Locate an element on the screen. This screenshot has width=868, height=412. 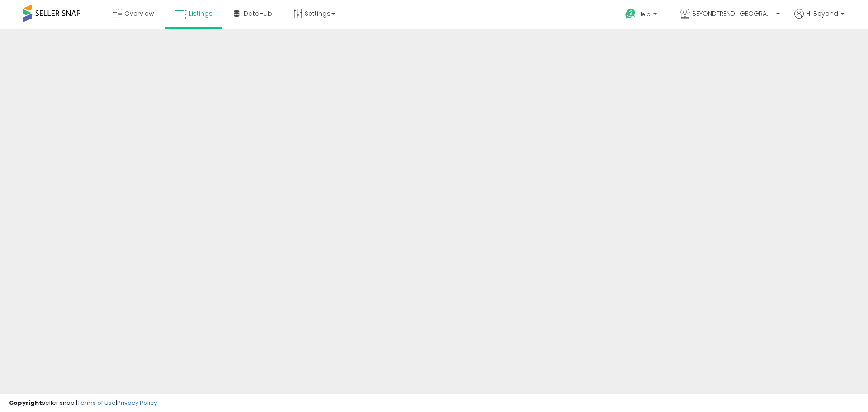
span: Overview is located at coordinates (139, 14).